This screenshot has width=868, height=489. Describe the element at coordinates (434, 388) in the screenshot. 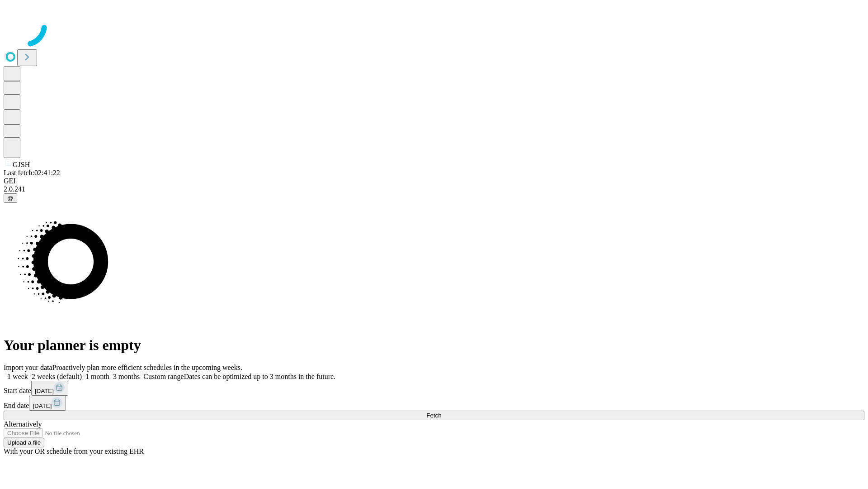

I see `div: Start date` at that location.